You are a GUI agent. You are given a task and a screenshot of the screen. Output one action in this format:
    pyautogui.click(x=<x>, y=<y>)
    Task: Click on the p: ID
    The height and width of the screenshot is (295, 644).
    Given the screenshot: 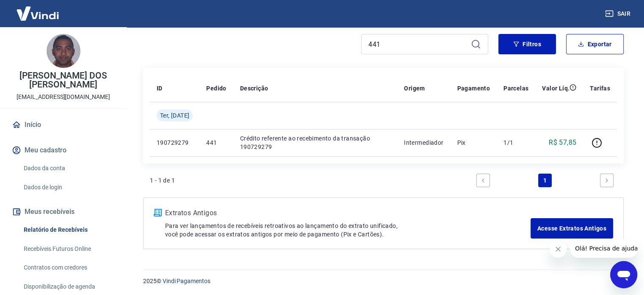 What is the action you would take?
    pyautogui.click(x=159, y=88)
    